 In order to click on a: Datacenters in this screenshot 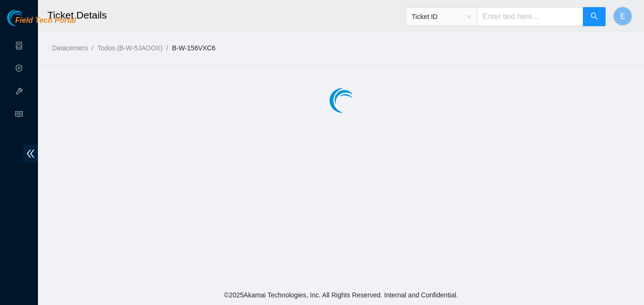, I will do `click(70, 48)`.